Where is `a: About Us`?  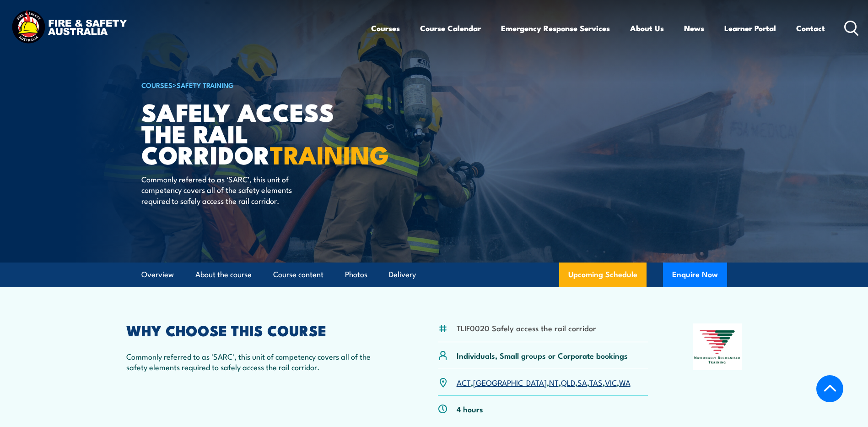
a: About Us is located at coordinates (647, 28).